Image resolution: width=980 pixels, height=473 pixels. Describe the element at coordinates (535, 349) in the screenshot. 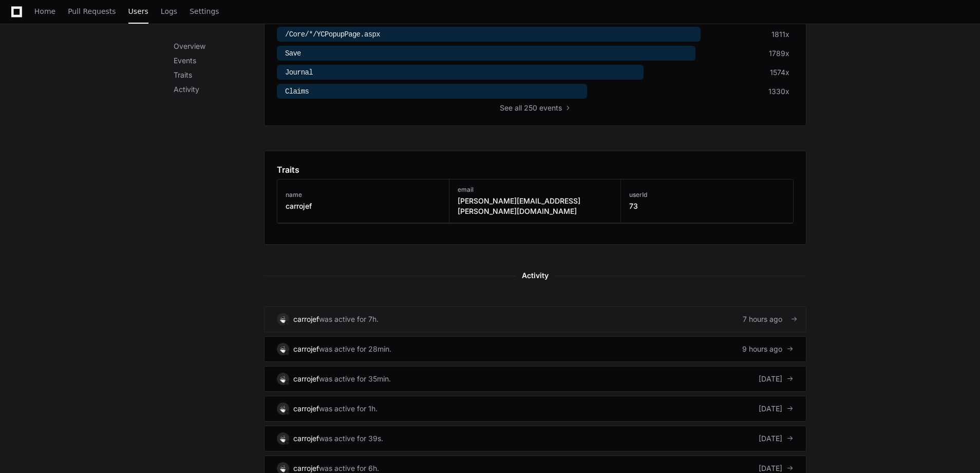

I see `a: carrojefwas active for 28min.9 hours ago` at that location.